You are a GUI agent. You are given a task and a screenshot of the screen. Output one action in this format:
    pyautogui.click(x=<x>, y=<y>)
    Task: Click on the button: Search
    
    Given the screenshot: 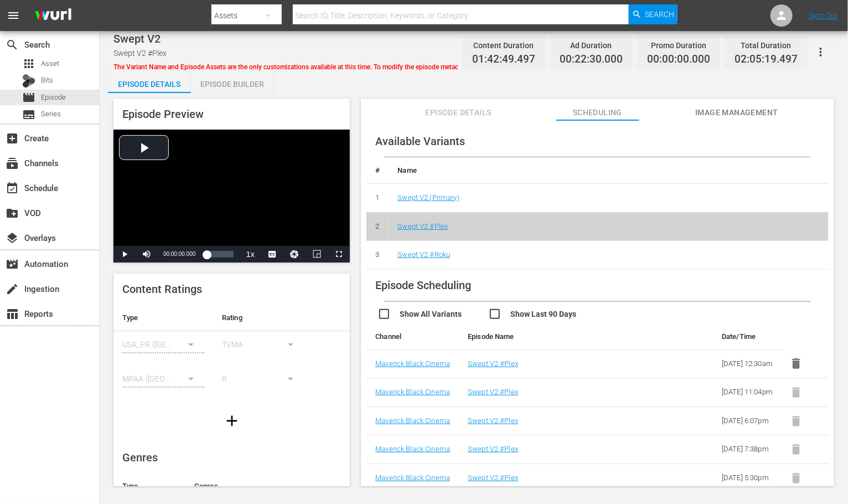 What is the action you would take?
    pyautogui.click(x=653, y=14)
    